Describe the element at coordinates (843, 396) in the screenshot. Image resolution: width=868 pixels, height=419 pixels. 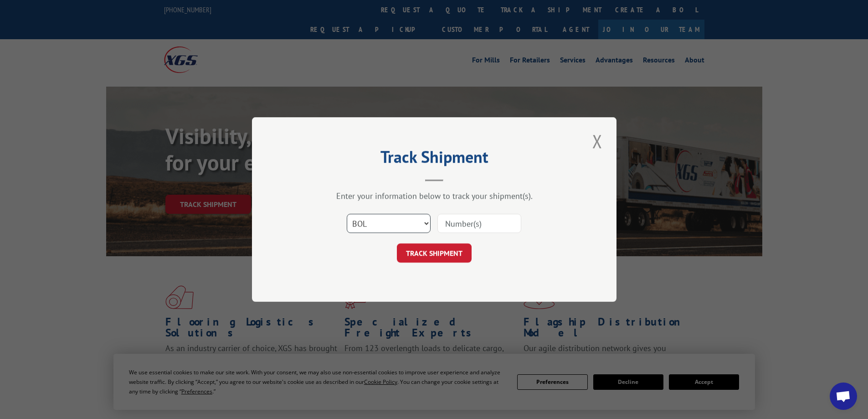
I see `a: Open chat` at that location.